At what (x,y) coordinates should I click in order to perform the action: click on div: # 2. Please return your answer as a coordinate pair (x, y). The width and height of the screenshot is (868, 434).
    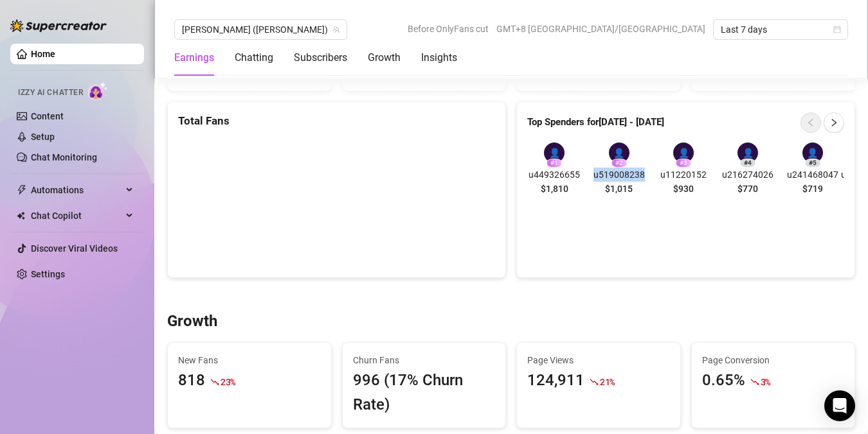
    Looking at the image, I should click on (619, 163).